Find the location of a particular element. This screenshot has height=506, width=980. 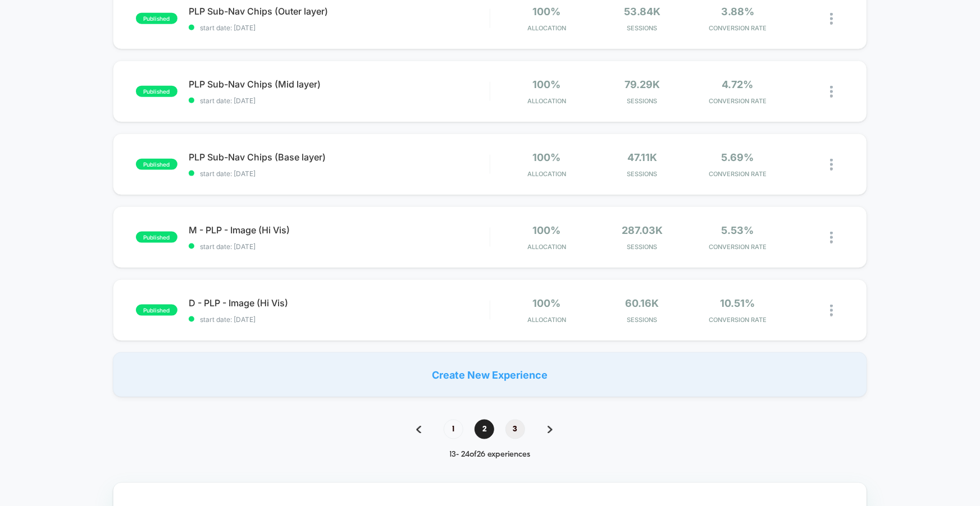

span: 79.29k is located at coordinates (641, 85).